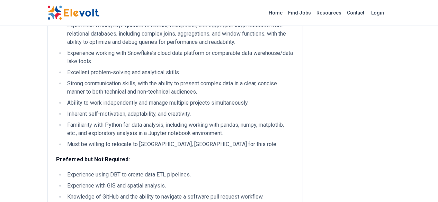 This screenshot has height=202, width=438. Describe the element at coordinates (93, 159) in the screenshot. I see `strong: Preferred but Not Required:` at that location.